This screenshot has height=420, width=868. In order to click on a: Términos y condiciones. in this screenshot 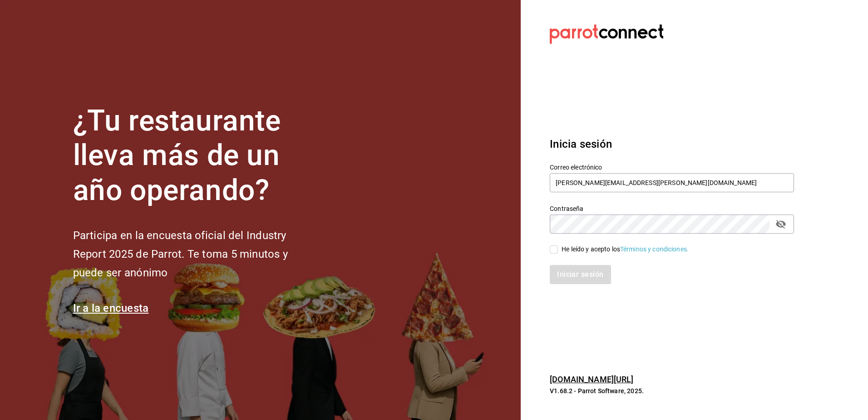, I will do `click(654, 249)`.